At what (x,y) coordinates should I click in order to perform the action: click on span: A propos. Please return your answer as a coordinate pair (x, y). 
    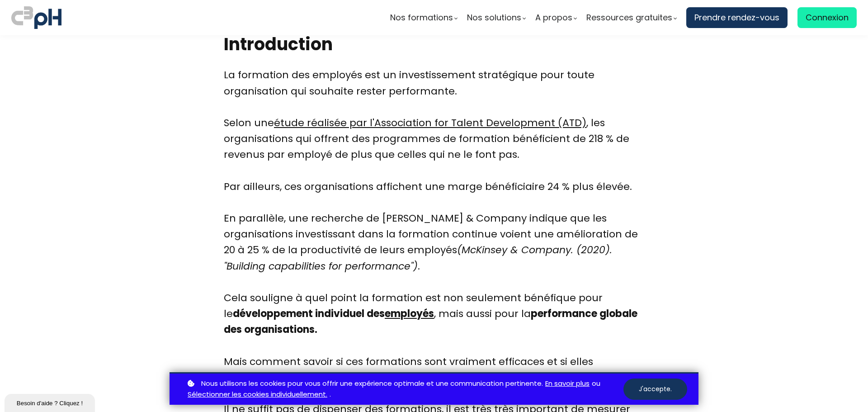
    Looking at the image, I should click on (554, 18).